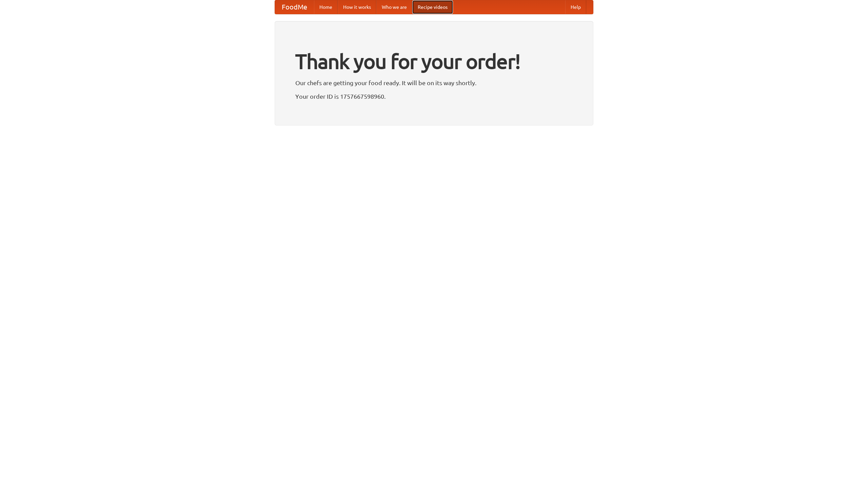 The height and width of the screenshot is (480, 868). Describe the element at coordinates (433, 7) in the screenshot. I see `a: Recipe videos` at that location.